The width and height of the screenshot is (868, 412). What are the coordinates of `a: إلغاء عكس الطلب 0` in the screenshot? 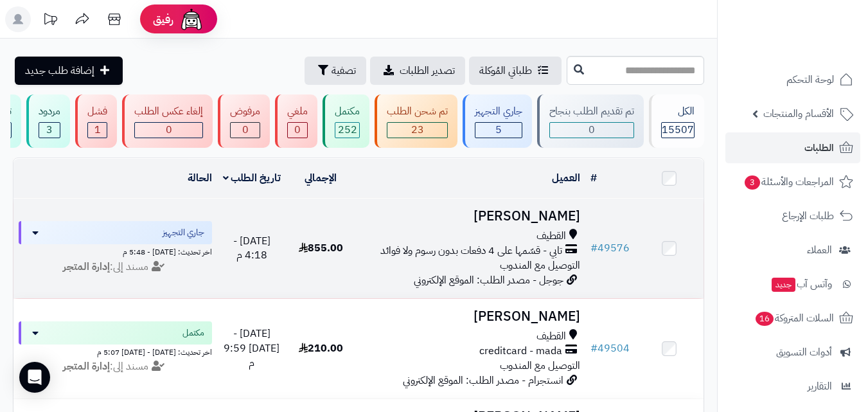 It's located at (167, 121).